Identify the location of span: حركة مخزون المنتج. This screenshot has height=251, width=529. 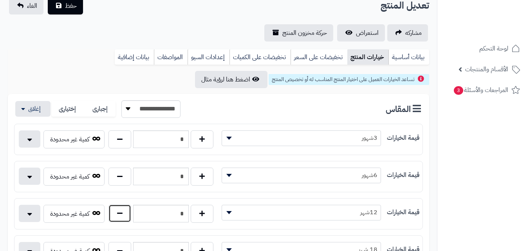
(305, 33).